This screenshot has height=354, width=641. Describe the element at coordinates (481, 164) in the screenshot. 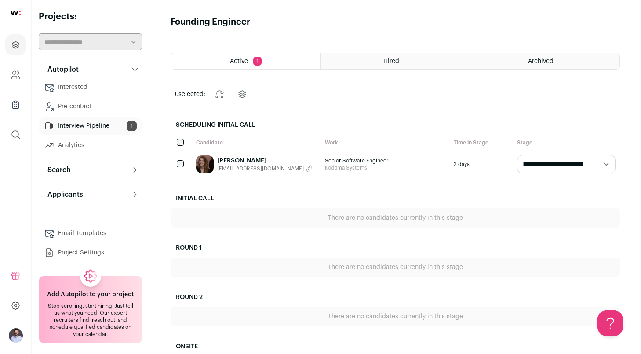

I see `div: 2 days` at that location.